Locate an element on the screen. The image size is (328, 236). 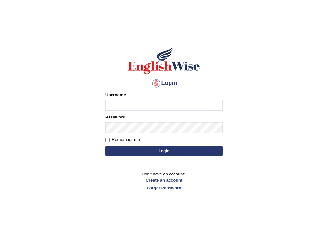
button: Login is located at coordinates (164, 151).